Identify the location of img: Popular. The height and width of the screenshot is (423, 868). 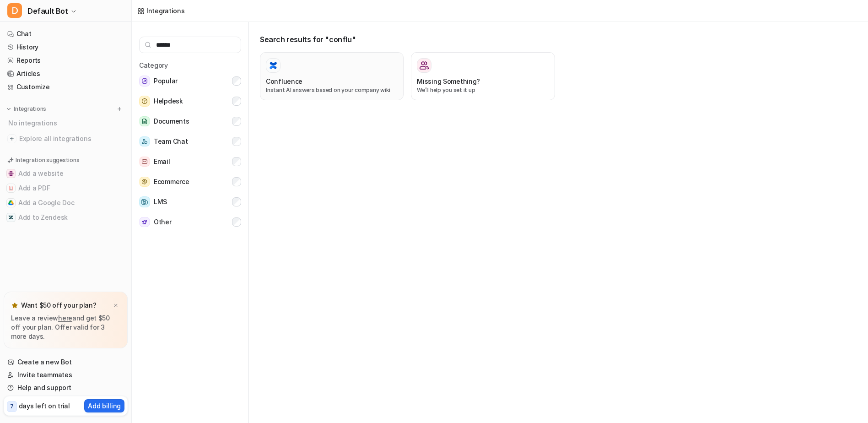
(145, 81).